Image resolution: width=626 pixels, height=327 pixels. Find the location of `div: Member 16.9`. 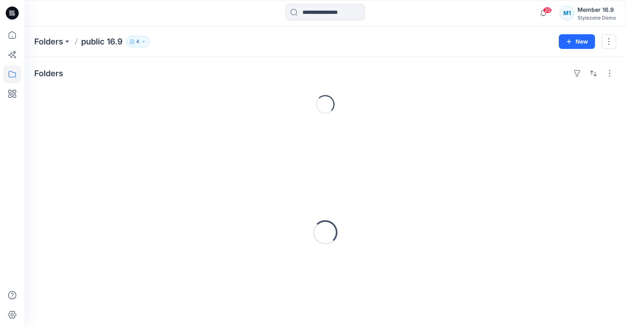

div: Member 16.9 is located at coordinates (596, 10).